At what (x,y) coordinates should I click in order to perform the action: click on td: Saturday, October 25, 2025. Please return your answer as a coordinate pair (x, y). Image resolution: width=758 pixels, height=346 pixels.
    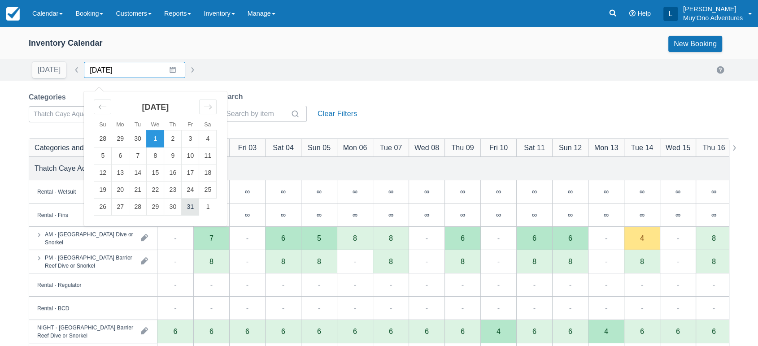
    Looking at the image, I should click on (208, 190).